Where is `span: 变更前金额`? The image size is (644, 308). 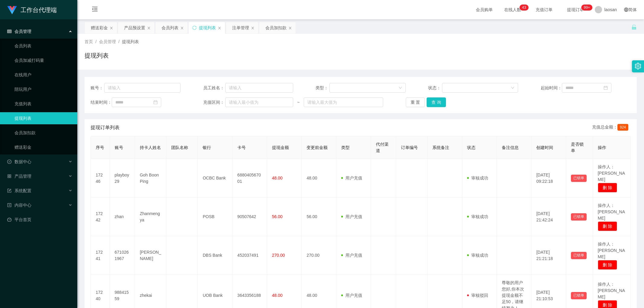
span: 变更前金额 is located at coordinates (317, 148).